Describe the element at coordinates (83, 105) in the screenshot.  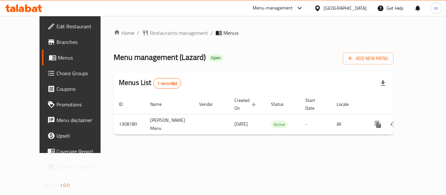
I see `span: Promotions` at that location.